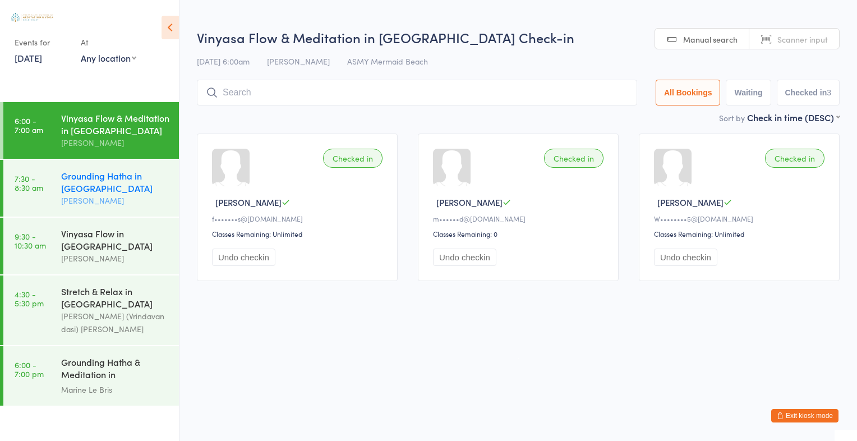  I want to click on span: Manual search, so click(710, 39).